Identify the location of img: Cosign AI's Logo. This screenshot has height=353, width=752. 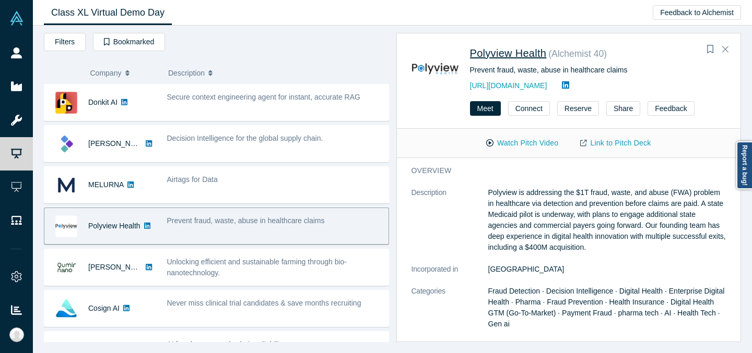
(66, 309).